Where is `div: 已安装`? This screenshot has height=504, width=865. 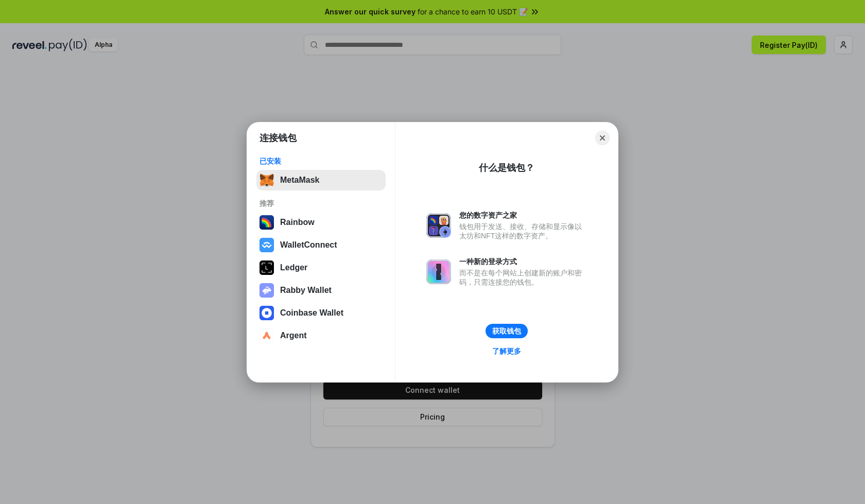 div: 已安装 is located at coordinates (321, 161).